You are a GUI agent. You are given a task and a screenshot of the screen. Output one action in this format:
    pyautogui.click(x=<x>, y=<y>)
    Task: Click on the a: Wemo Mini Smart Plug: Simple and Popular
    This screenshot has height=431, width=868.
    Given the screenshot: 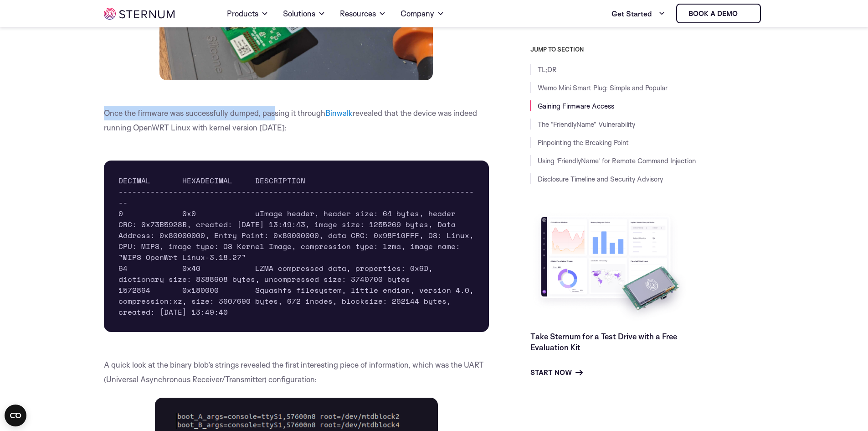 What is the action you would take?
    pyautogui.click(x=603, y=88)
    